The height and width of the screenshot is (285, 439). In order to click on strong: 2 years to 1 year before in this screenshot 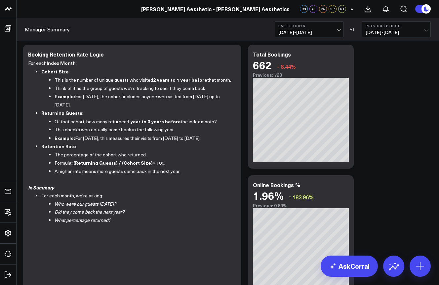, I will do `click(180, 80)`.